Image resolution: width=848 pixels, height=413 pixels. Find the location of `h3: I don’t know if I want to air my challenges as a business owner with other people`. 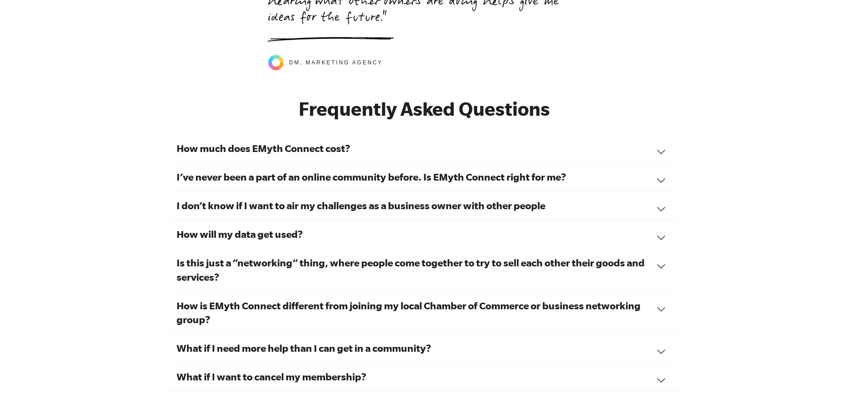

h3: I don’t know if I want to air my challenges as a business owner with other people is located at coordinates (424, 205).